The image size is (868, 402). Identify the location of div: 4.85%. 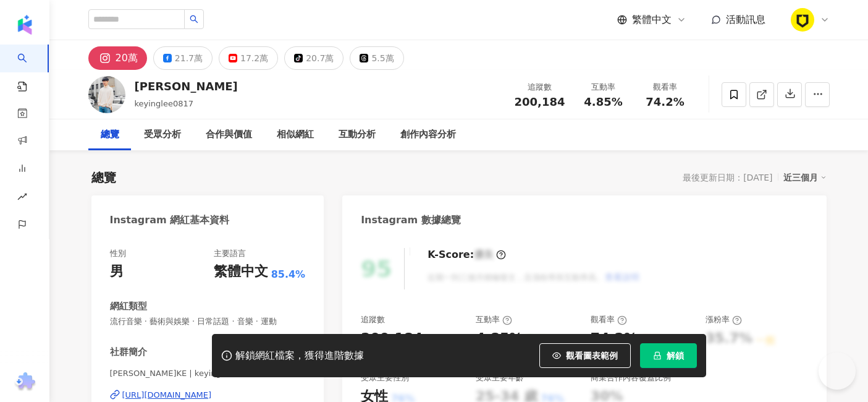
(499, 338).